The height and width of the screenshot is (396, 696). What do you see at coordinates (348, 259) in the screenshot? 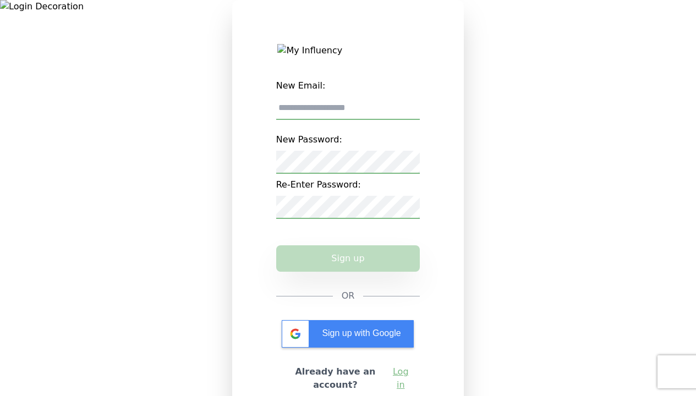
I see `button: Sign up` at bounding box center [348, 259].